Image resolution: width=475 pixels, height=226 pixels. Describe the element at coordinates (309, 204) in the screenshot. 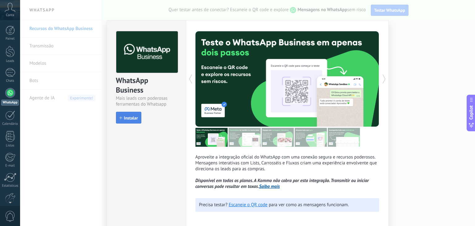

I see `span: para ver como as mensagens funcionam.` at that location.